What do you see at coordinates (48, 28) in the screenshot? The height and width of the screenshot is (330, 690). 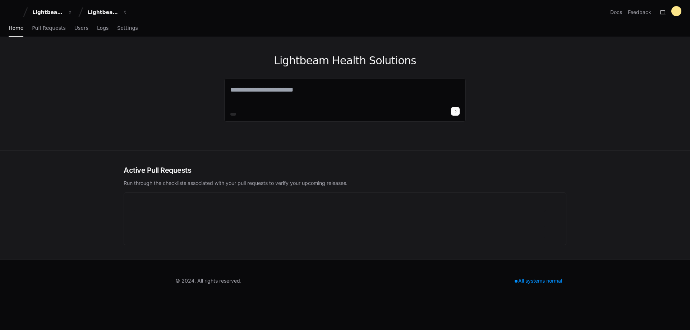 I see `a: Pull Requests` at bounding box center [48, 28].